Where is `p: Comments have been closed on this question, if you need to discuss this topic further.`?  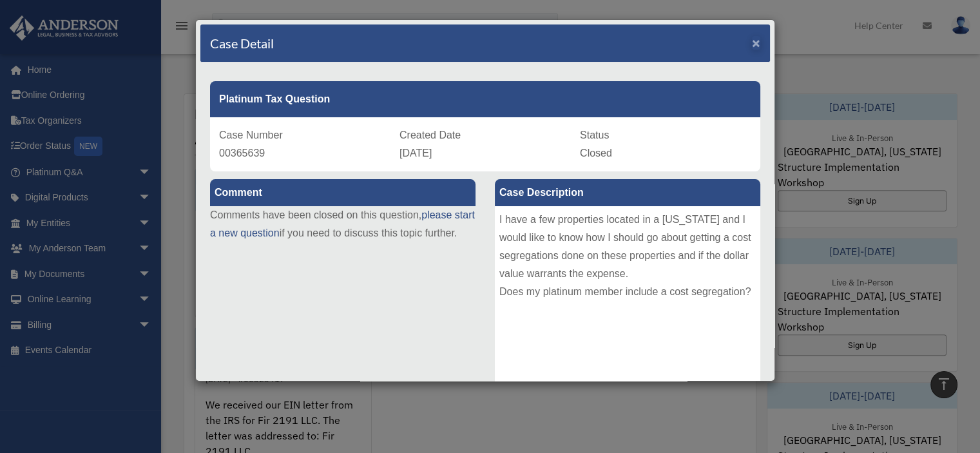
p: Comments have been closed on this question, if you need to discuss this topic further. is located at coordinates (343, 224).